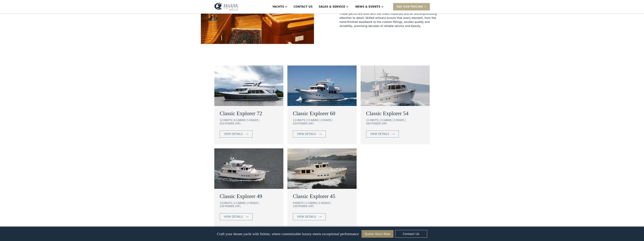 The height and width of the screenshot is (241, 644). I want to click on div: 265, so click(368, 124).